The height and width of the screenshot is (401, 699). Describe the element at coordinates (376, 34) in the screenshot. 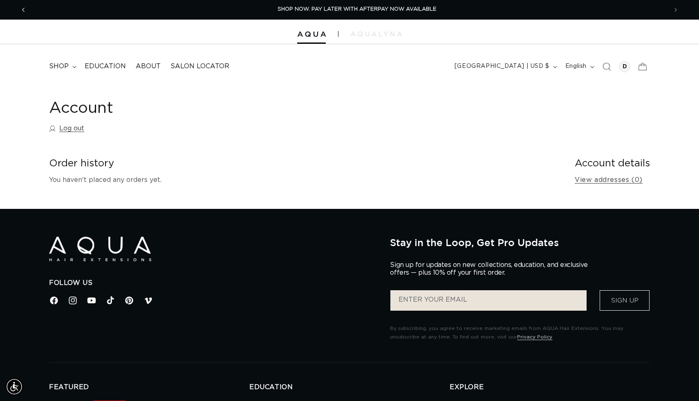

I see `img: aqualyna.com` at that location.